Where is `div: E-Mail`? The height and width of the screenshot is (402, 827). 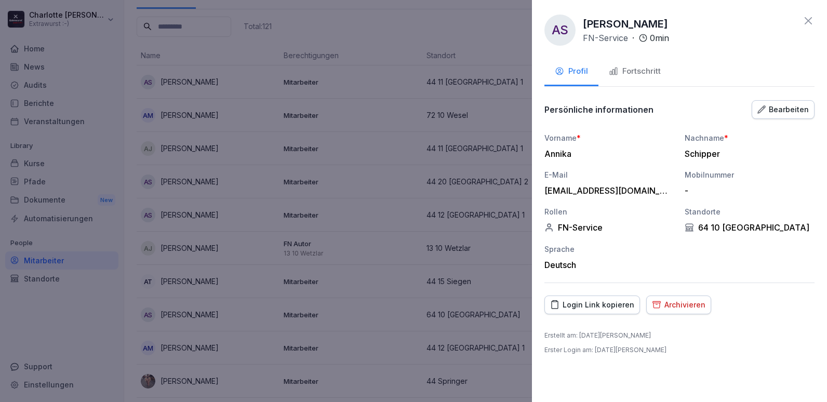 div: E-Mail is located at coordinates (609, 175).